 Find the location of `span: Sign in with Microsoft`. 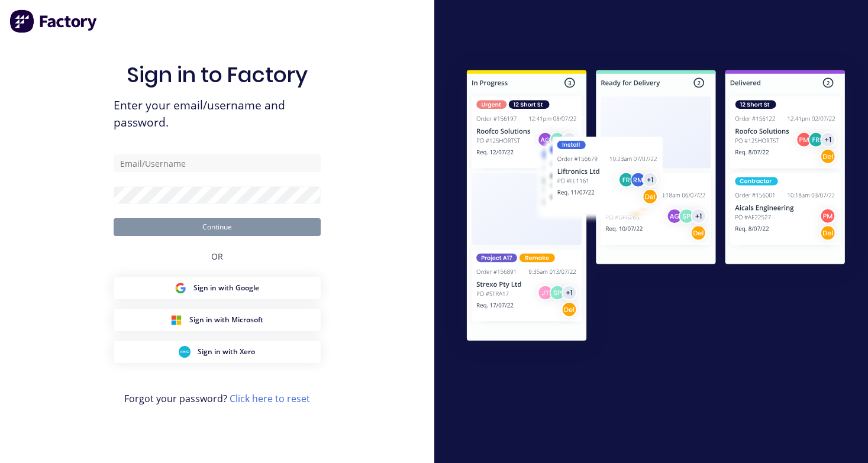

span: Sign in with Microsoft is located at coordinates (226, 320).